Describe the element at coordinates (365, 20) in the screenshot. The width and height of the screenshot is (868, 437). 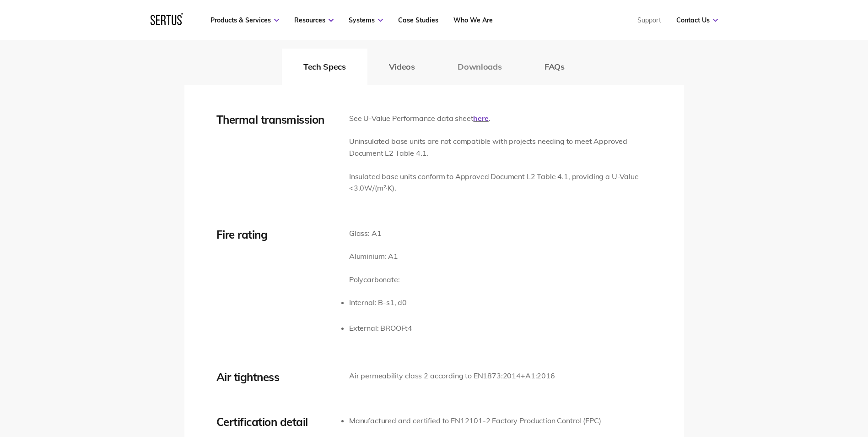
I see `a: Systems` at that location.